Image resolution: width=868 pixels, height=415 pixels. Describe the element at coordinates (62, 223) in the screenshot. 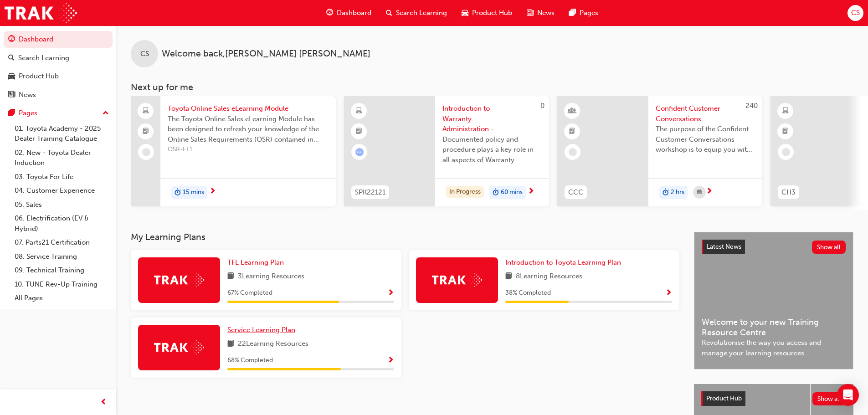

I see `a: 06. Electrification (EV & Hybrid)` at that location.